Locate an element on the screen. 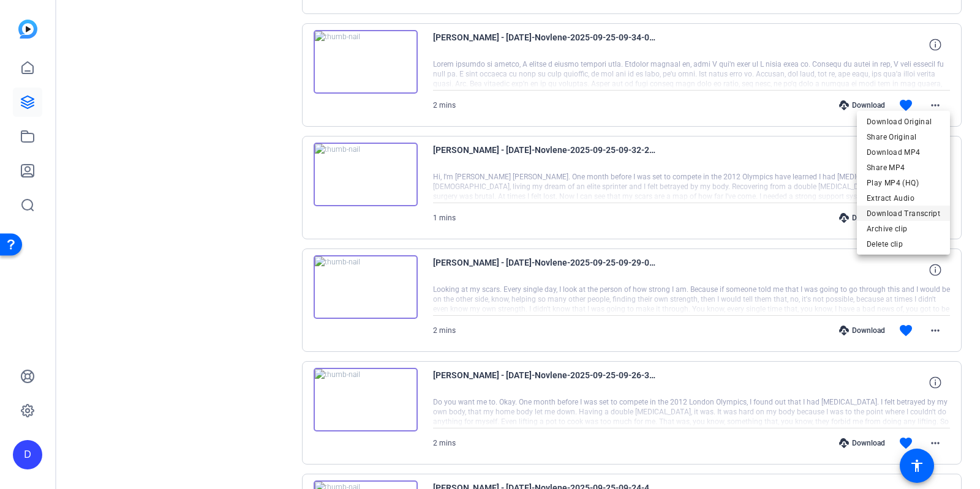 This screenshot has height=489, width=980. span: Archive clip is located at coordinates (904, 229).